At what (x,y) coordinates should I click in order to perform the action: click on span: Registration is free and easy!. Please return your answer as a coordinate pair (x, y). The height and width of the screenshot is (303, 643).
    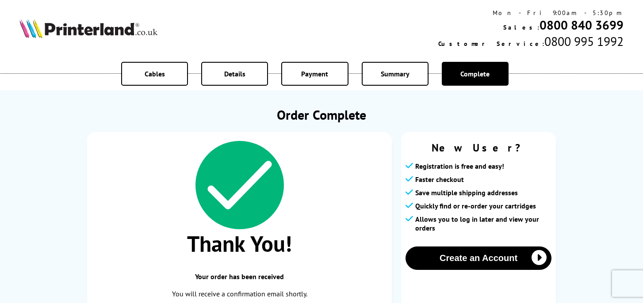
    Looking at the image, I should click on (459, 166).